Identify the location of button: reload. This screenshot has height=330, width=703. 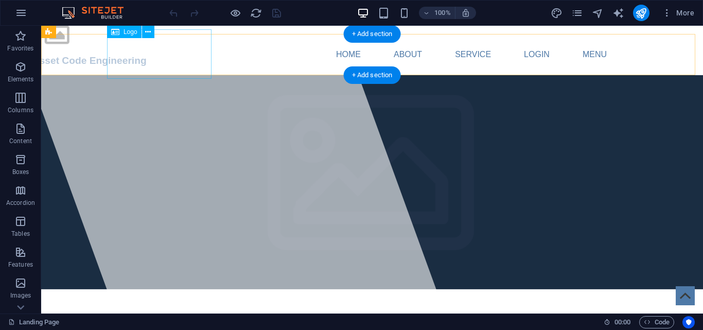
(256, 13).